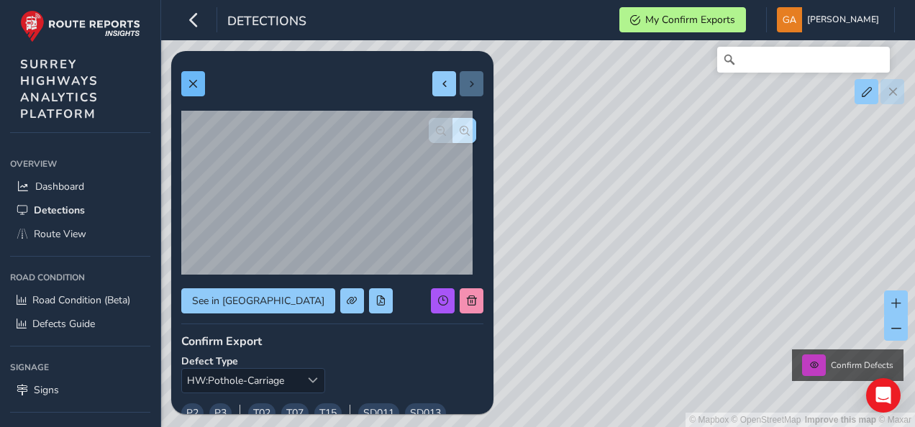 The width and height of the screenshot is (915, 427). I want to click on button: My Confirm Exports, so click(683, 19).